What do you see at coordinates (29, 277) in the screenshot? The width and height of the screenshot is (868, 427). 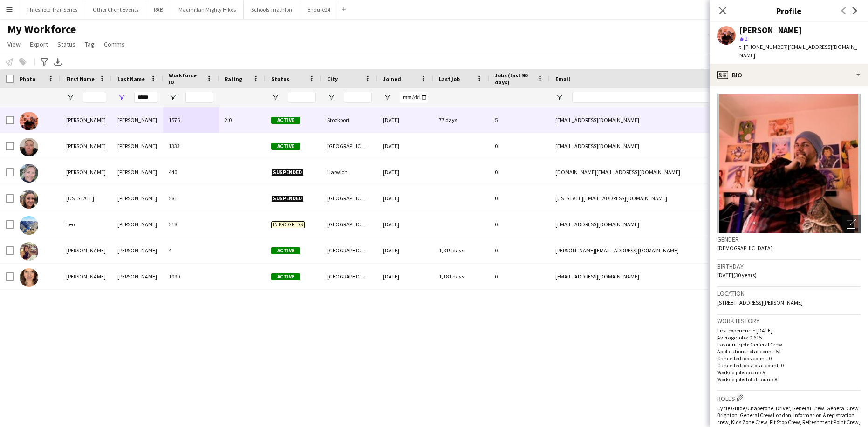 I see `img: Toni Marsh` at bounding box center [29, 277].